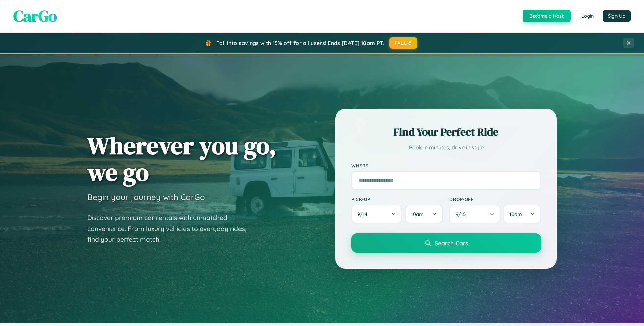 This screenshot has height=326, width=644. Describe the element at coordinates (546, 16) in the screenshot. I see `button: Become a Host` at that location.